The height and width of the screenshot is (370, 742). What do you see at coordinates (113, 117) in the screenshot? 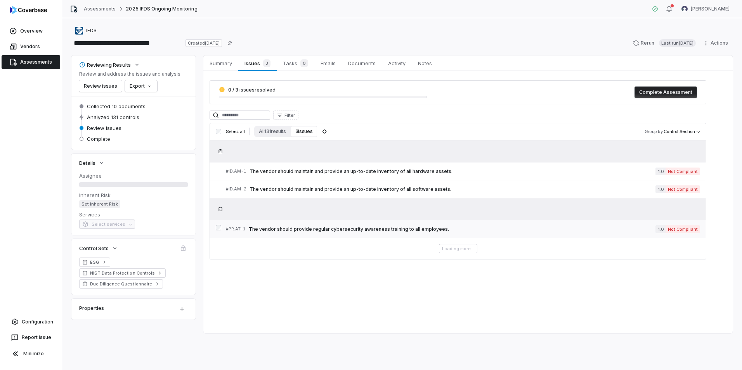
I see `span: Analyzed 131 controls` at bounding box center [113, 117].